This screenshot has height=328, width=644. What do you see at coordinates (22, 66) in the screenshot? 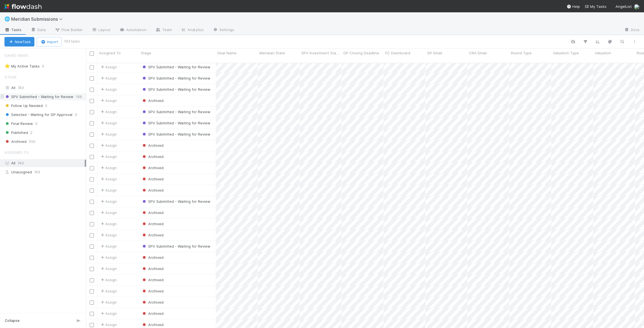
I see `div: My Active Tasks` at bounding box center [22, 66].